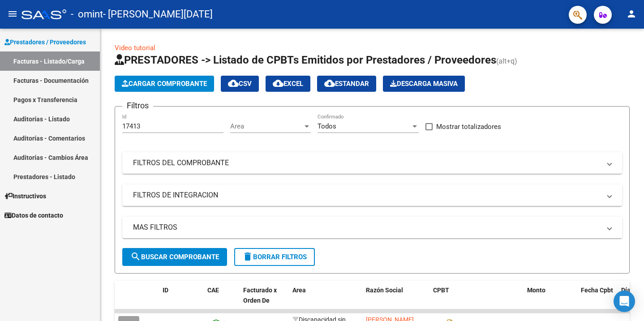 This screenshot has width=644, height=321. What do you see at coordinates (175, 257) in the screenshot?
I see `button: Buscar Comprobante` at bounding box center [175, 257].